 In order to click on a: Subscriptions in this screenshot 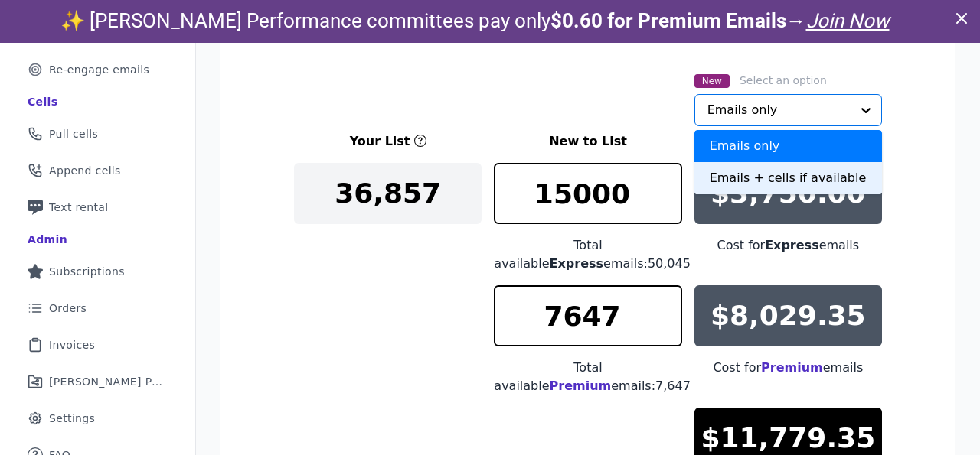, I will do `click(97, 272)`.